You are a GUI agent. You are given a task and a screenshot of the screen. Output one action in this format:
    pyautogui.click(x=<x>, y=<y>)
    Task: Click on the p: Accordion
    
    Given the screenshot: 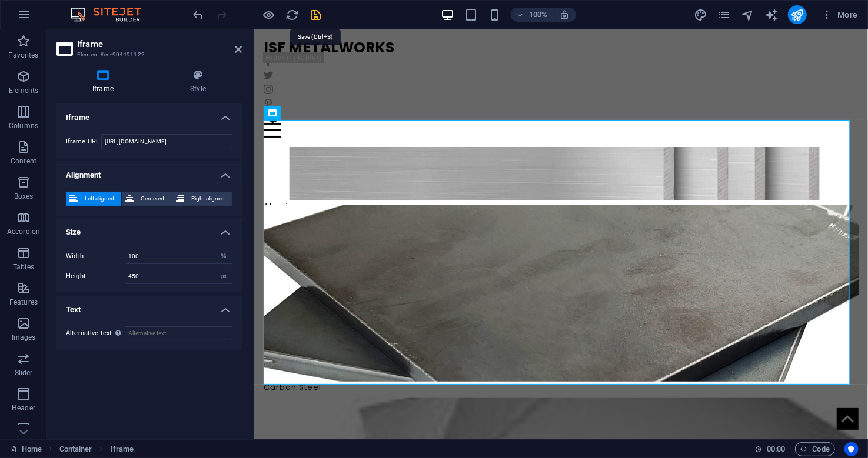 What is the action you would take?
    pyautogui.click(x=24, y=232)
    